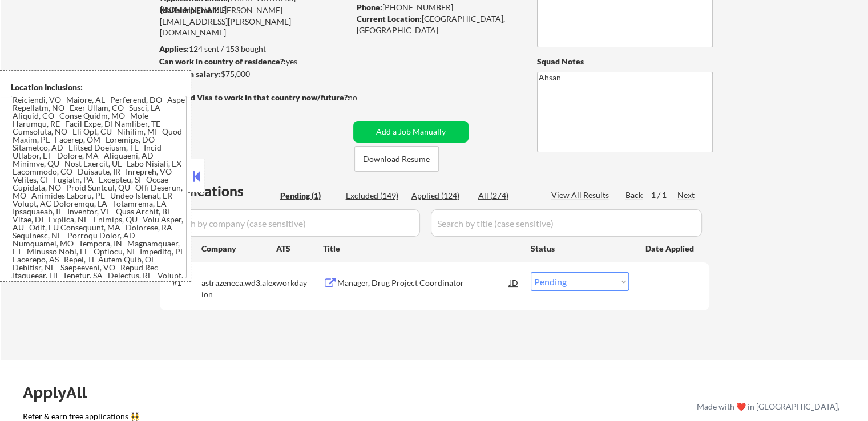  Describe the element at coordinates (421, 249) in the screenshot. I see `div: Title` at that location.